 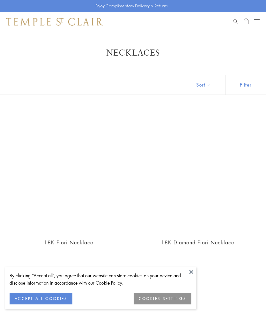 What do you see at coordinates (132, 6) in the screenshot?
I see `p: Enjoy Complimentary Delivery & Returns` at bounding box center [132, 6].